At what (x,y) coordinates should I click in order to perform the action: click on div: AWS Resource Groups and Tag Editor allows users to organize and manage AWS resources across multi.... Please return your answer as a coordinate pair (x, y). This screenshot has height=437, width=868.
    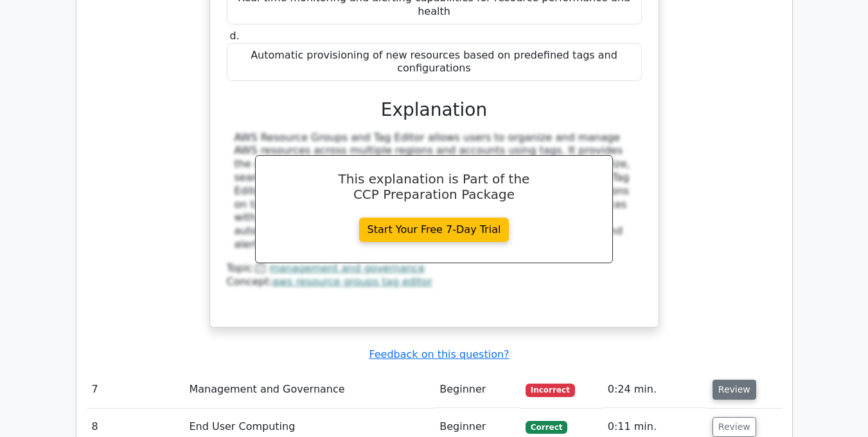
    Looking at the image, I should click on (434, 191).